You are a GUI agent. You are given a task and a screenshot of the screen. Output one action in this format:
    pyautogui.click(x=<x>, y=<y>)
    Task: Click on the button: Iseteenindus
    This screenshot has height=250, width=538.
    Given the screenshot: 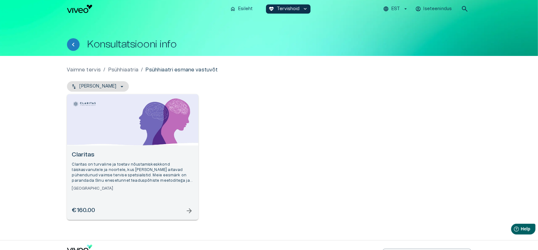 What is the action you would take?
    pyautogui.click(x=434, y=9)
    